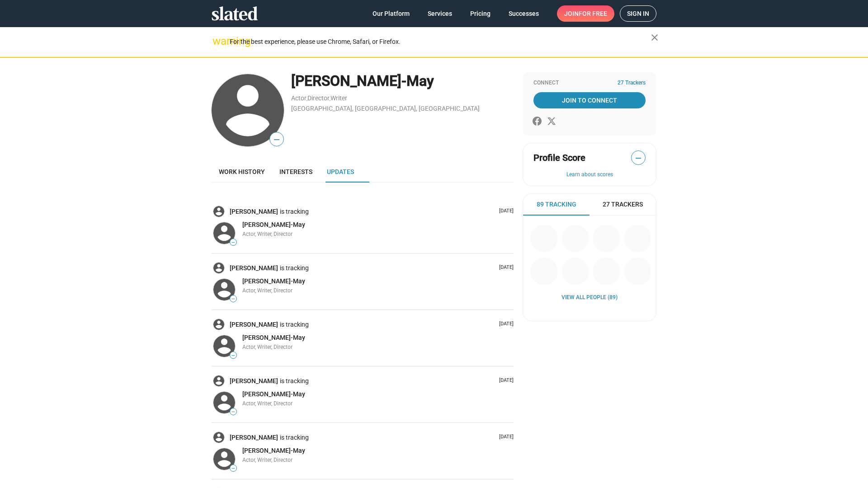  Describe the element at coordinates (242, 172) in the screenshot. I see `span: Work history` at that location.